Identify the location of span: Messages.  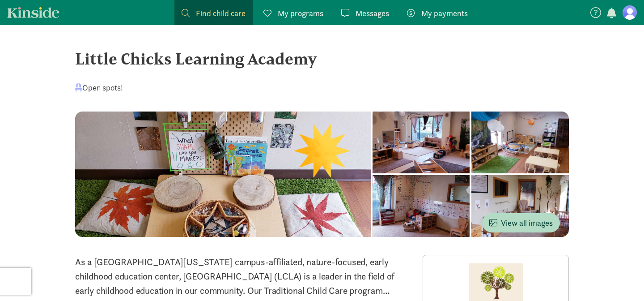
(372, 13).